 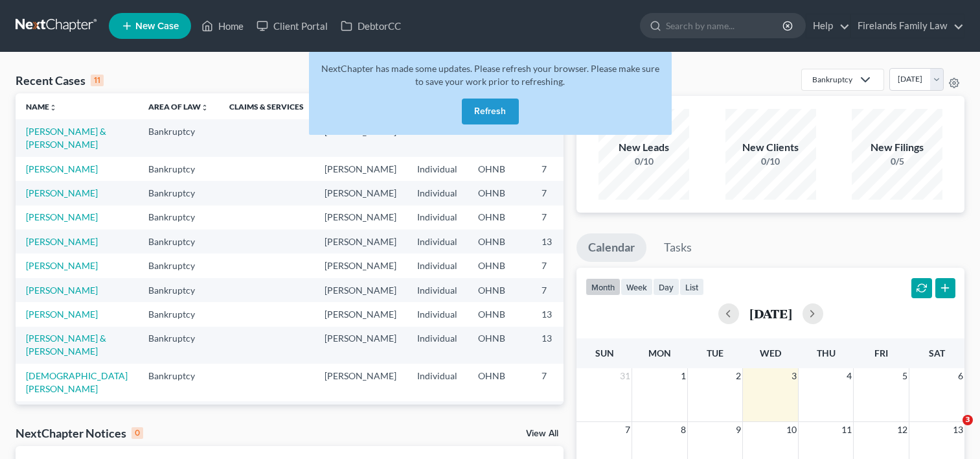 What do you see at coordinates (137, 433) in the screenshot?
I see `div: 0` at bounding box center [137, 433].